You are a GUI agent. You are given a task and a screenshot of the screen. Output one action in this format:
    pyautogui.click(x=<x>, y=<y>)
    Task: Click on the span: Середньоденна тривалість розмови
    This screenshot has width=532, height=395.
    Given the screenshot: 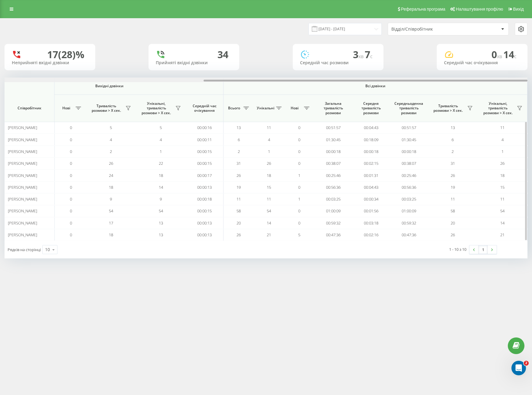 What is the action you would take?
    pyautogui.click(x=408, y=108)
    